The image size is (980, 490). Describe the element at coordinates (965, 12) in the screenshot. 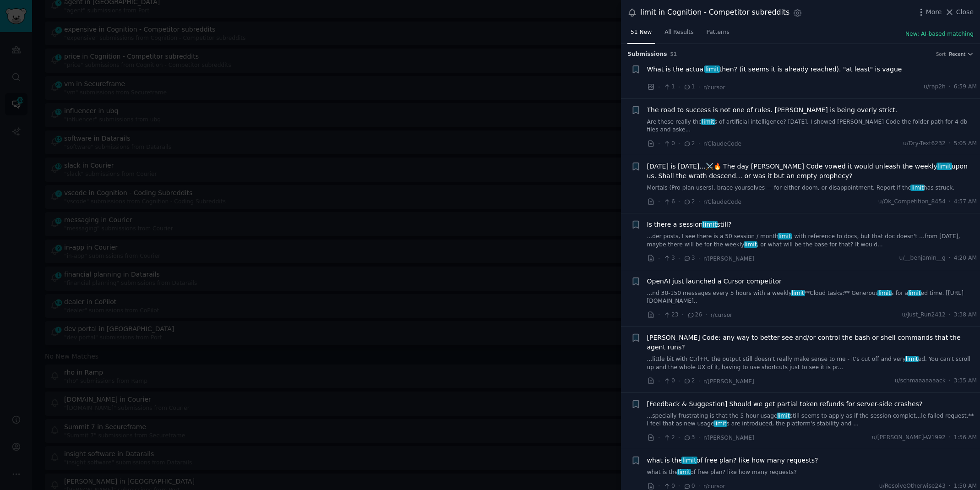

I see `span: Close` at that location.